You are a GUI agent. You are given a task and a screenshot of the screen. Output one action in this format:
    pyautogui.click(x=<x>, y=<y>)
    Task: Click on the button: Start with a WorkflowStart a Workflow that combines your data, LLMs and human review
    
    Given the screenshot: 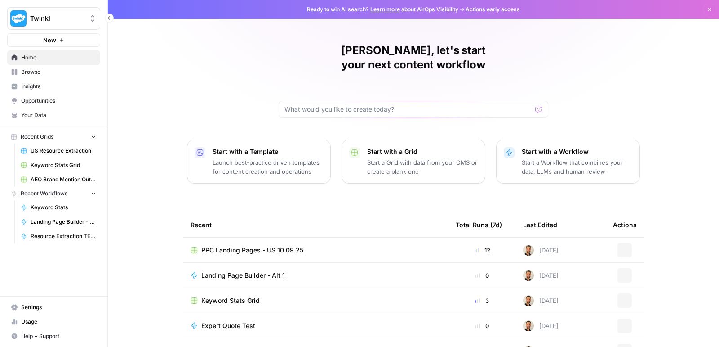 What is the action you would take?
    pyautogui.click(x=568, y=161)
    